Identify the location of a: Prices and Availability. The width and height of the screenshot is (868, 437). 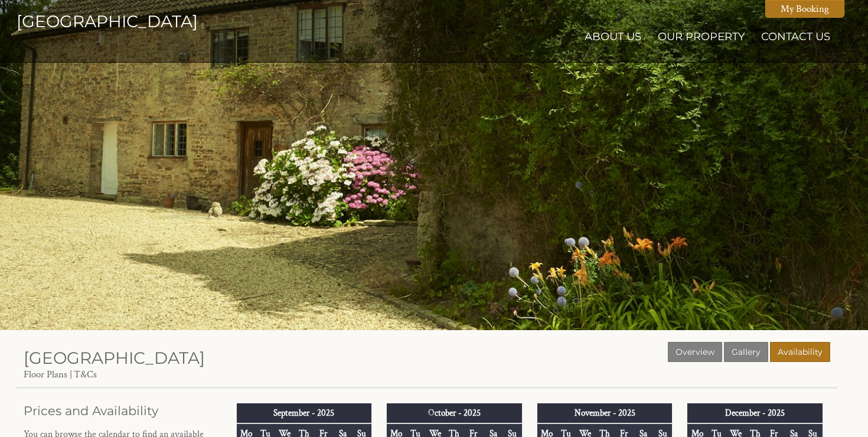
(119, 411).